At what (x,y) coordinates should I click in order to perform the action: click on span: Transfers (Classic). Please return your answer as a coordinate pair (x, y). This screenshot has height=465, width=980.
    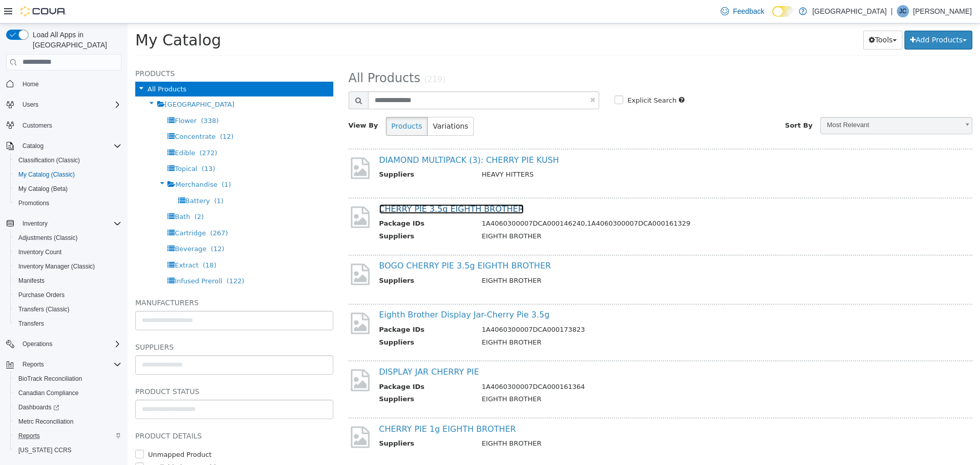
    Looking at the image, I should click on (68, 309).